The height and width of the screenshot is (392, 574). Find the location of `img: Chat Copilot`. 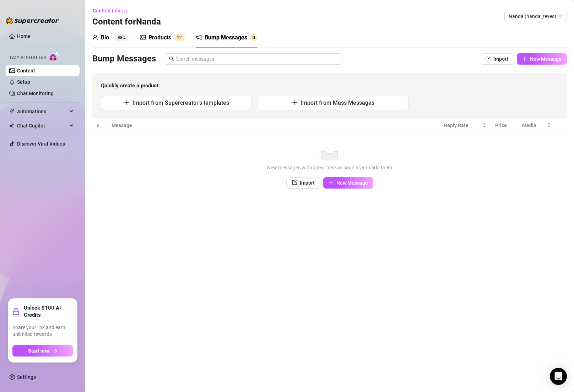

img: Chat Copilot is located at coordinates (12, 125).